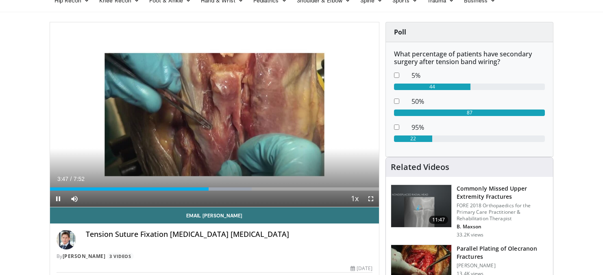 Image resolution: width=603 pixels, height=275 pixels. I want to click on p: FORE 2018 Orthopaedics for the Primary Care Practitioner & Rehabilitation Therapist, so click(502, 213).